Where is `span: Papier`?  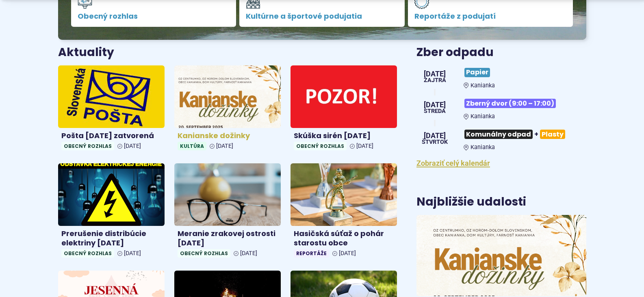
span: Papier is located at coordinates (477, 72).